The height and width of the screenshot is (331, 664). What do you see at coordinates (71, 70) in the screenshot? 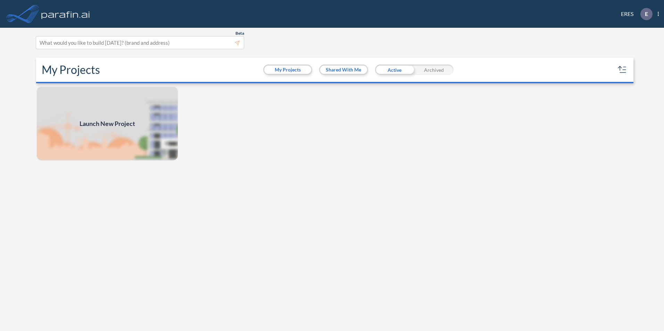
I see `h2: My Projects` at bounding box center [71, 70].